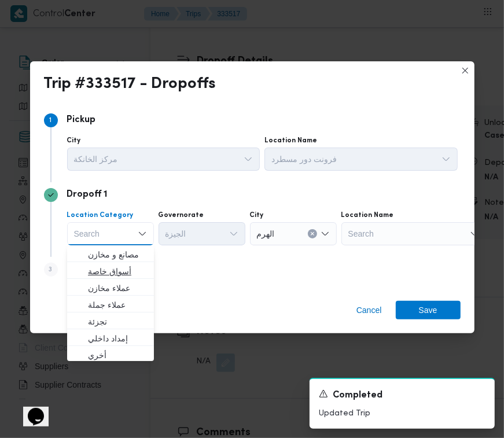  Describe the element at coordinates (100, 215) in the screenshot. I see `label: Location Category` at that location.